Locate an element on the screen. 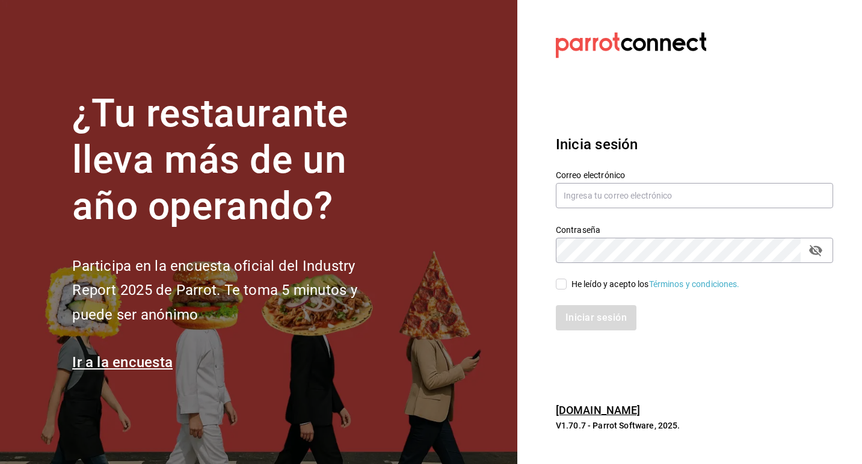 The width and height of the screenshot is (862, 464). p: V1.70.7 - Parrot Software, 2025. is located at coordinates (694, 425).